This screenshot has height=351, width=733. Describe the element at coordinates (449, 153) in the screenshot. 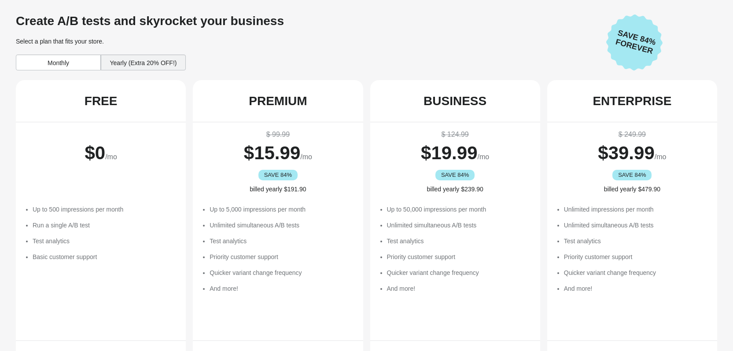

I see `span: $ 19.99` at that location.